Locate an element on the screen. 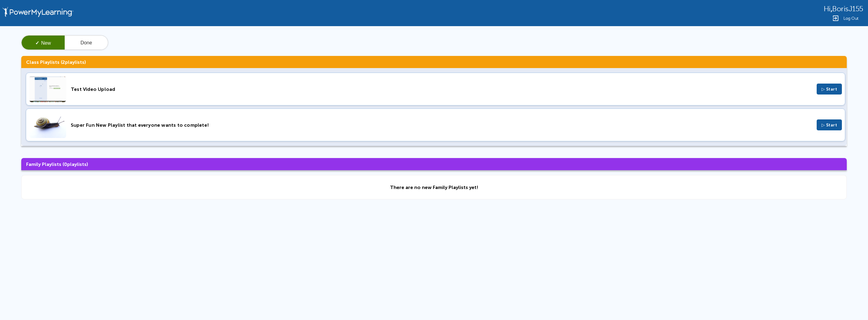 The height and width of the screenshot is (320, 868). h3: Class Playlists ( playlists) is located at coordinates (434, 62).